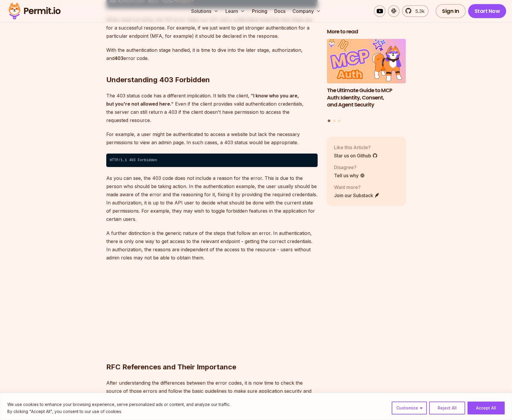  Describe the element at coordinates (339, 121) in the screenshot. I see `button: Go to slide 3` at that location.